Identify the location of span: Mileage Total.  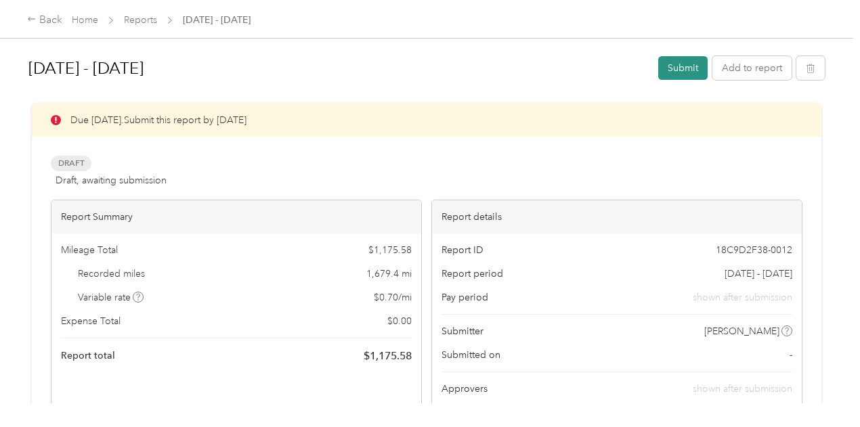
(89, 250).